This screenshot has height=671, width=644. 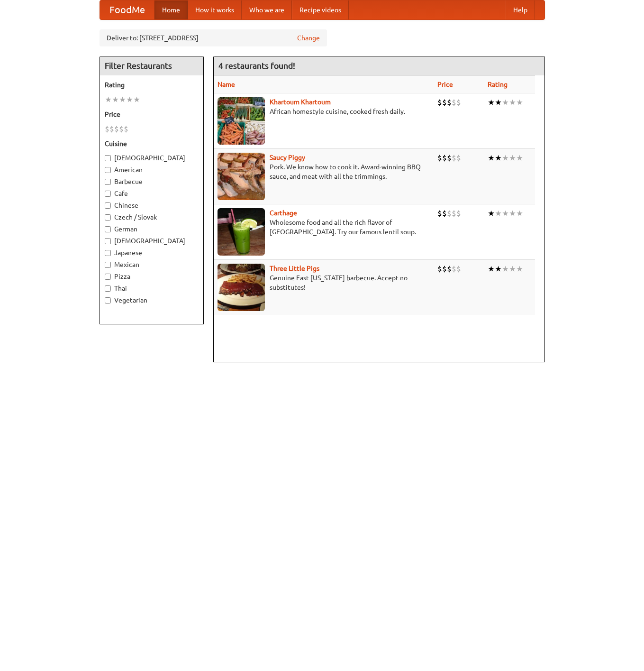 I want to click on input: Japanese, so click(x=108, y=253).